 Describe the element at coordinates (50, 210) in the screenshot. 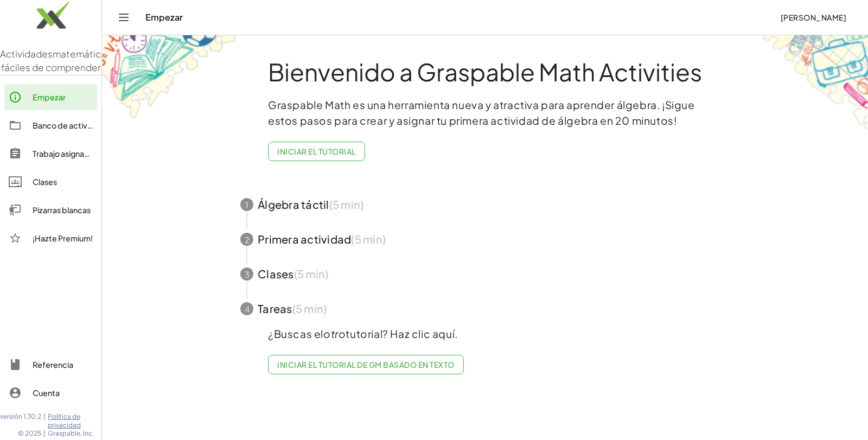

I see `a: Pizarras blancas` at that location.